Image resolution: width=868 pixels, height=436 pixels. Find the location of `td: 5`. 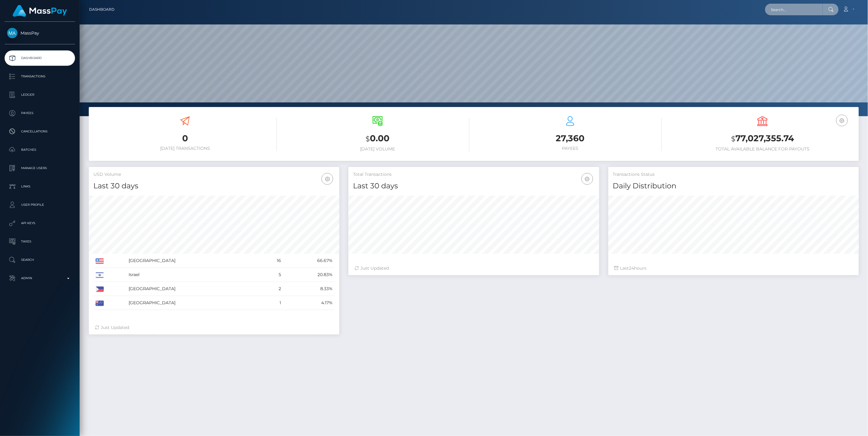

td: 5 is located at coordinates (272, 275).